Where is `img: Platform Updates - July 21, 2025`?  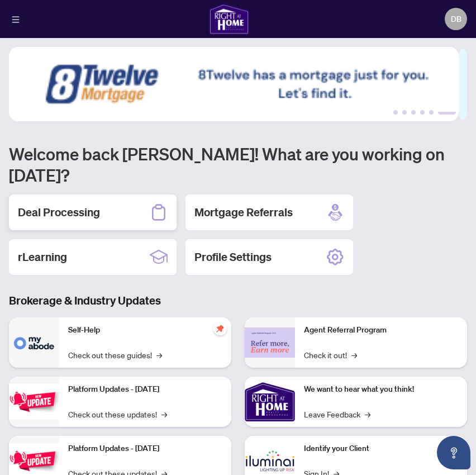
img: Platform Updates - July 21, 2025 is located at coordinates (34, 401).